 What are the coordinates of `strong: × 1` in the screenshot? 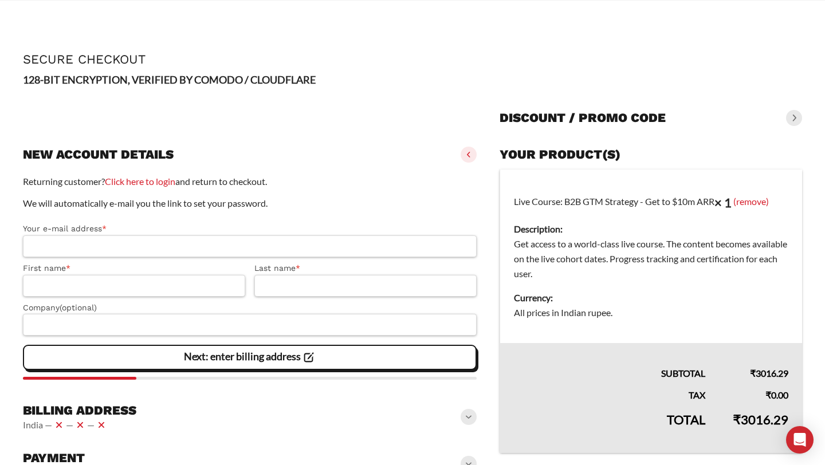 It's located at (723, 202).